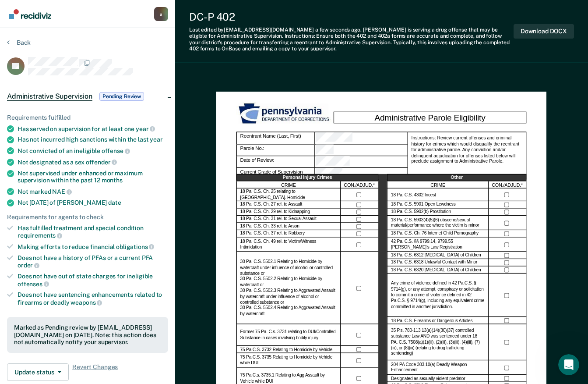  What do you see at coordinates (338, 30) in the screenshot?
I see `span: a few seconds ago` at bounding box center [338, 30].